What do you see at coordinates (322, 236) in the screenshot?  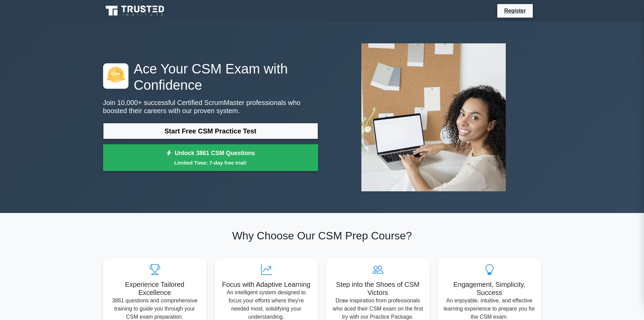 I see `h2: Why Choose Our CSM Prep Course?` at bounding box center [322, 236].